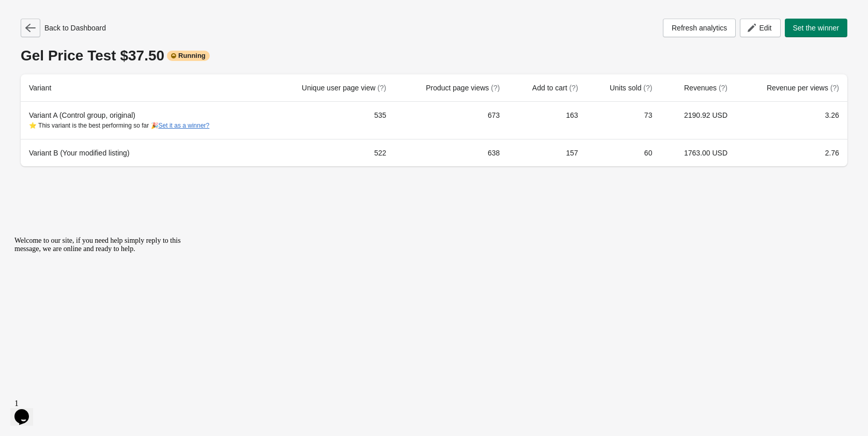 The width and height of the screenshot is (868, 436). Describe the element at coordinates (87, 12) in the screenshot. I see `span: Welcome to our site, if you need help simply reply to this message, we are online and ready to help.` at that location.